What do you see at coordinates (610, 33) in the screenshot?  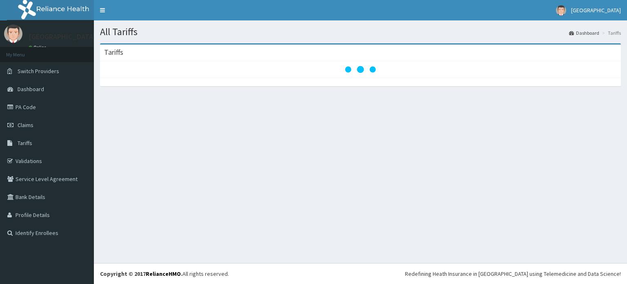 I see `li: Tariffs` at bounding box center [610, 33].